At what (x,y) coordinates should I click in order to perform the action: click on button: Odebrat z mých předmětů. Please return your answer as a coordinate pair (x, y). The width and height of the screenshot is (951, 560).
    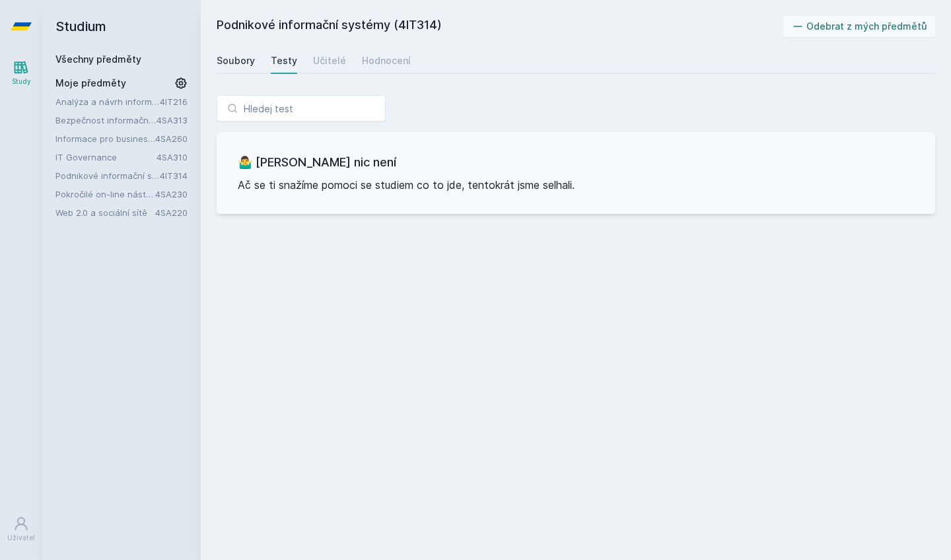
    Looking at the image, I should click on (859, 27).